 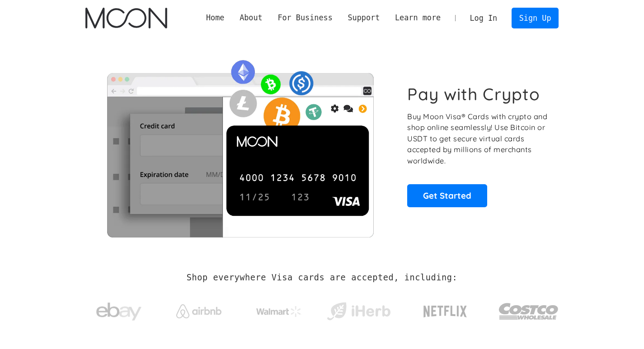 What do you see at coordinates (358, 309) in the screenshot?
I see `a: iHerb` at bounding box center [358, 309].